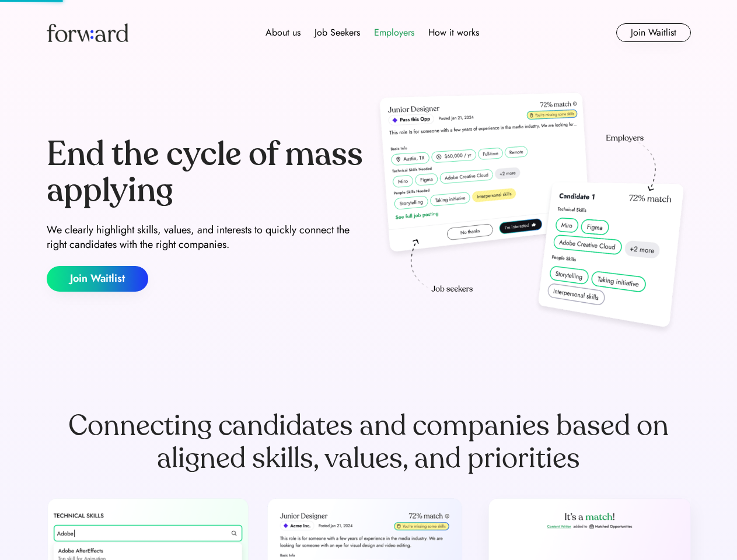 This screenshot has width=737, height=560. What do you see at coordinates (206, 237) in the screenshot?
I see `div: We clearly highlight skills, values, and interests to quickly connect the right candidates with t...` at bounding box center [206, 237].